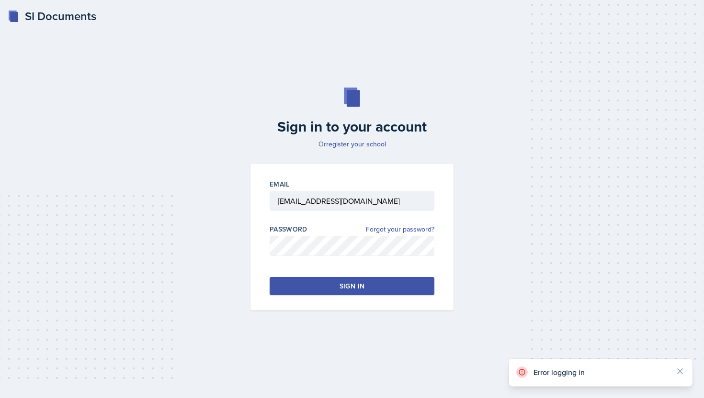 This screenshot has height=398, width=704. What do you see at coordinates (400, 229) in the screenshot?
I see `a: Forgot your password?` at bounding box center [400, 229].